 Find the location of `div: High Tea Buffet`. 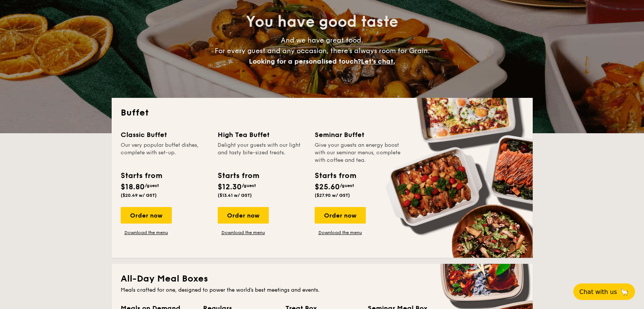

div: High Tea Buffet is located at coordinates (261, 135).